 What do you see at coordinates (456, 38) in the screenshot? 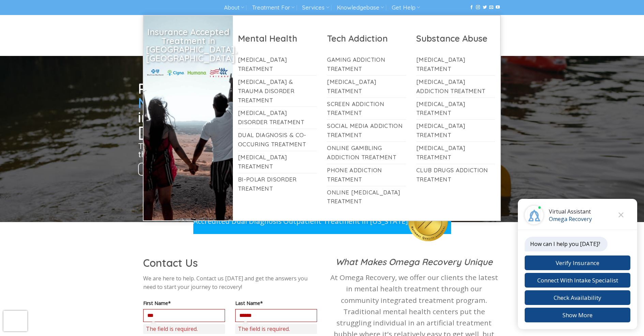
I see `h2: Substance Abuse` at bounding box center [456, 38].